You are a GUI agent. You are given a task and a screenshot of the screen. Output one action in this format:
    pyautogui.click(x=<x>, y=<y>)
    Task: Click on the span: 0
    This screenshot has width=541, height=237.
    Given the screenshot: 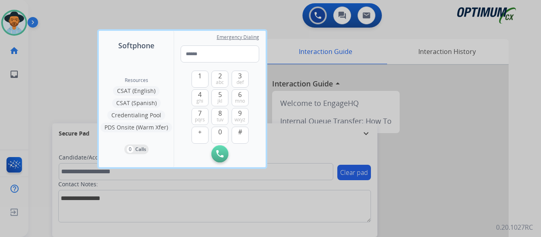 What is the action you would take?
    pyautogui.click(x=220, y=132)
    